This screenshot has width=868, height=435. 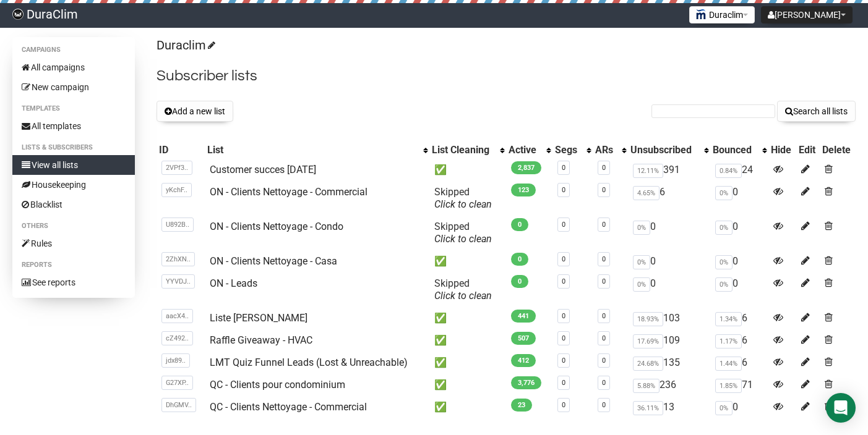 I want to click on td: 391, so click(x=668, y=170).